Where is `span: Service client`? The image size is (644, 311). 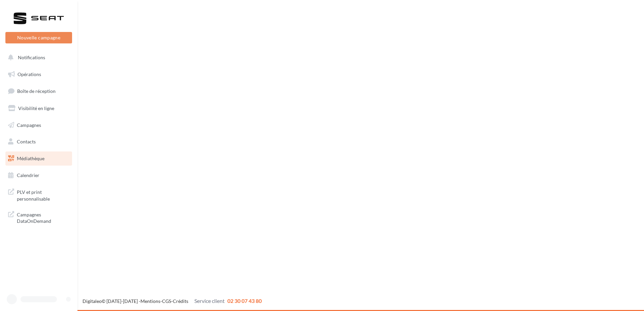 span: Service client is located at coordinates (210, 301).